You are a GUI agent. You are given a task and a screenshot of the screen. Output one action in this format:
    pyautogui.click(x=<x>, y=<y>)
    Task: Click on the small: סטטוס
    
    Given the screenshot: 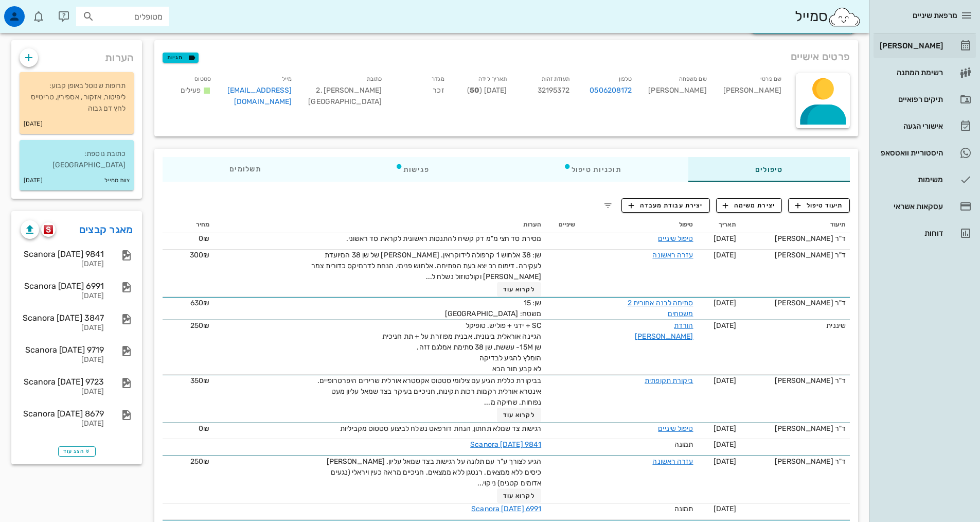 What is the action you would take?
    pyautogui.click(x=203, y=78)
    